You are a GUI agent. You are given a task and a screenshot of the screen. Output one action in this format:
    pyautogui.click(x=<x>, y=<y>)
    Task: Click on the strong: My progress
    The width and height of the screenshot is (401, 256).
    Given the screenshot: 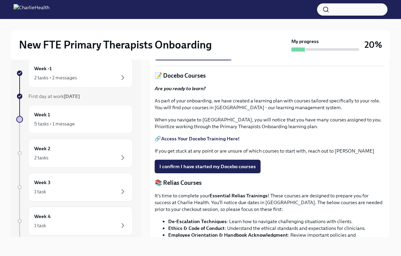 What is the action you would take?
    pyautogui.click(x=305, y=41)
    